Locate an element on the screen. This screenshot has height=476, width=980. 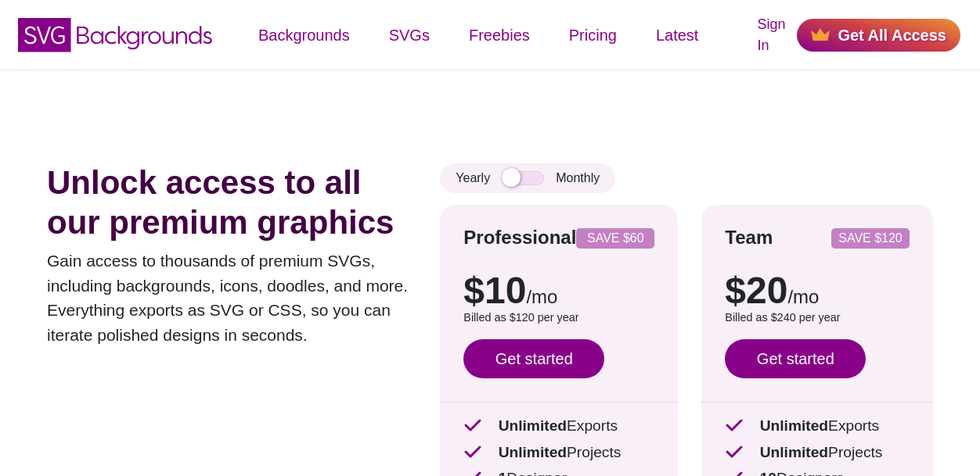
p: Billed as $240 per year is located at coordinates (817, 319).